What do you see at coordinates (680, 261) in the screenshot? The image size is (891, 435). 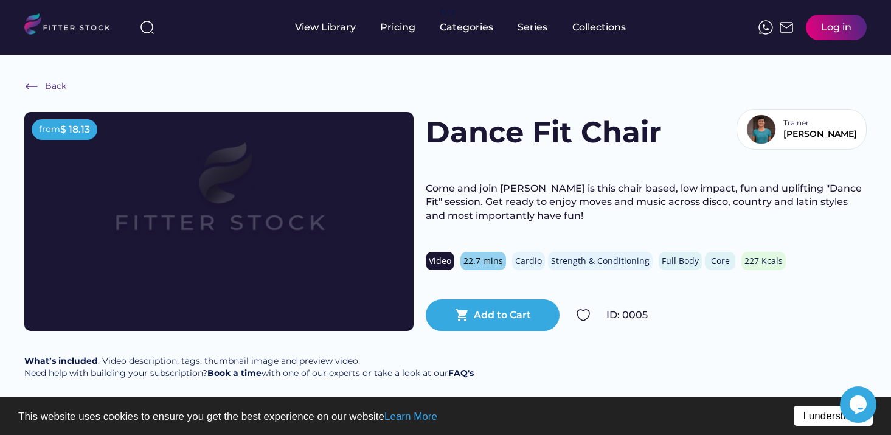 I see `div: Full Body` at bounding box center [680, 261].